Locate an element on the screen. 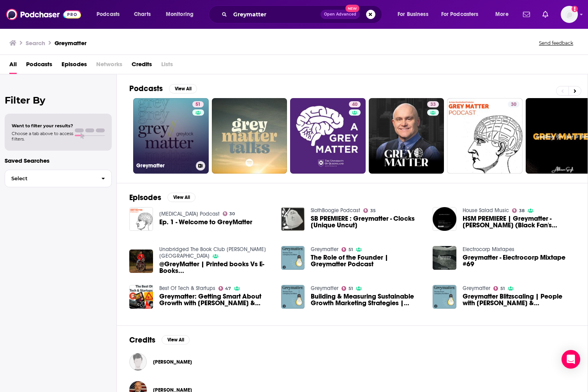 The width and height of the screenshot is (588, 392). a: Charts is located at coordinates (142, 15).